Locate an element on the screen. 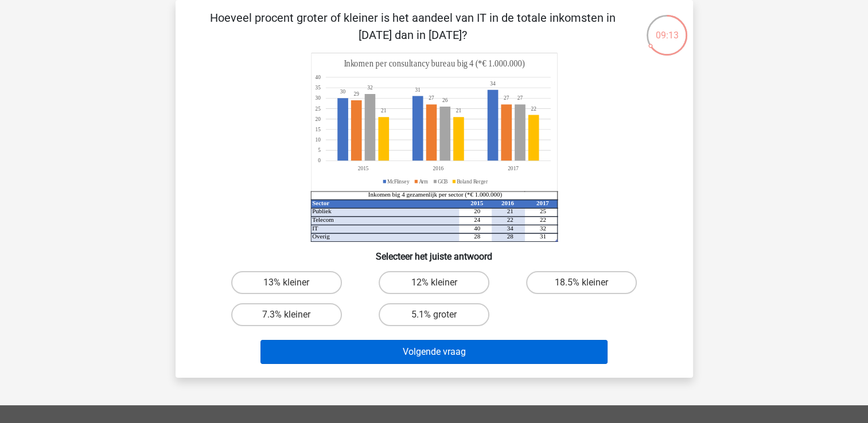 The image size is (868, 423). label: 18.5% kleiner is located at coordinates (581, 283).